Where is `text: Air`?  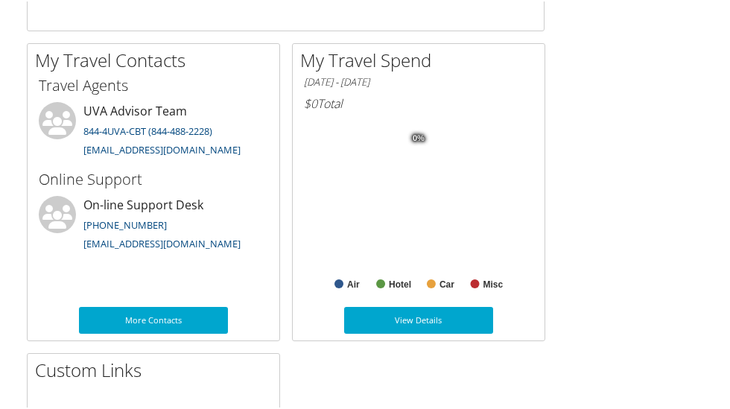 text: Air is located at coordinates (353, 283).